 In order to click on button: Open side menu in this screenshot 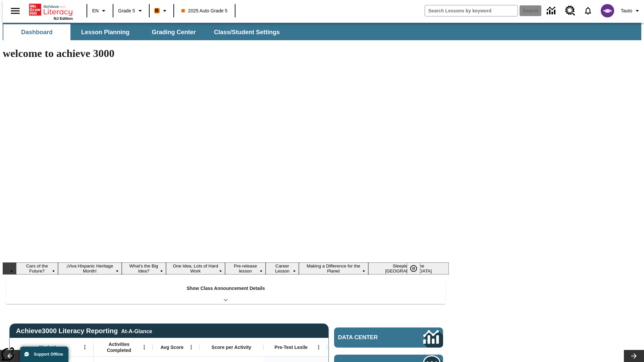, I will do `click(15, 11)`.